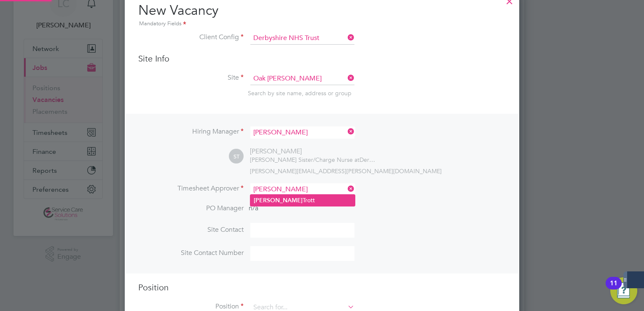 This screenshot has width=644, height=311. What do you see at coordinates (191, 306) in the screenshot?
I see `label: Position` at bounding box center [191, 306].